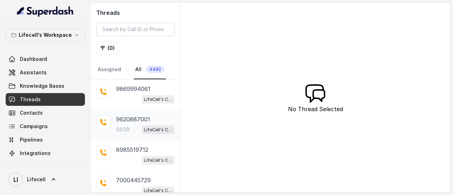  Describe the element at coordinates (16, 179) in the screenshot. I see `text: LI` at that location.